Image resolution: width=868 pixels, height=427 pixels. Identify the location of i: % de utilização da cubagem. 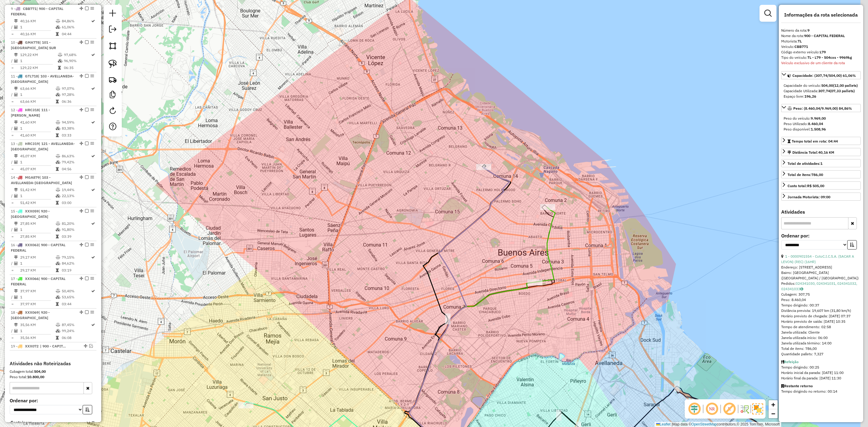
(58, 331).